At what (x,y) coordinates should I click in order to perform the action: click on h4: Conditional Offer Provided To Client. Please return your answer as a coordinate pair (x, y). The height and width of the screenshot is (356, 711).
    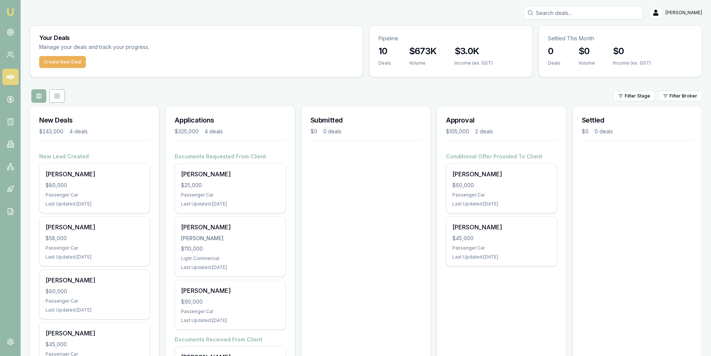
    Looking at the image, I should click on (501, 156).